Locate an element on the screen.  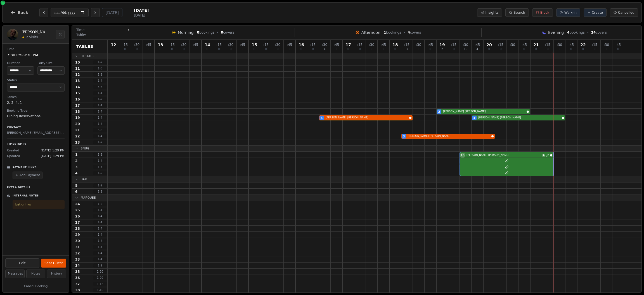
span: 20 is located at coordinates (77, 124).